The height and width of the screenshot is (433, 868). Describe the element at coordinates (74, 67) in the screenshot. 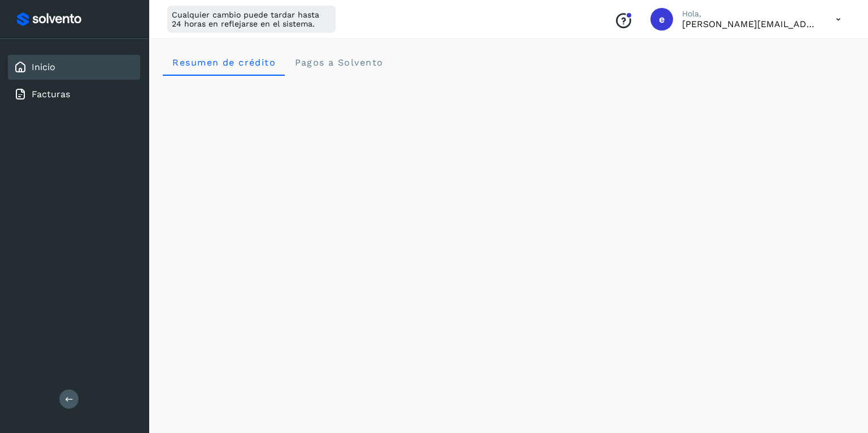

I see `div: Inicio` at that location.